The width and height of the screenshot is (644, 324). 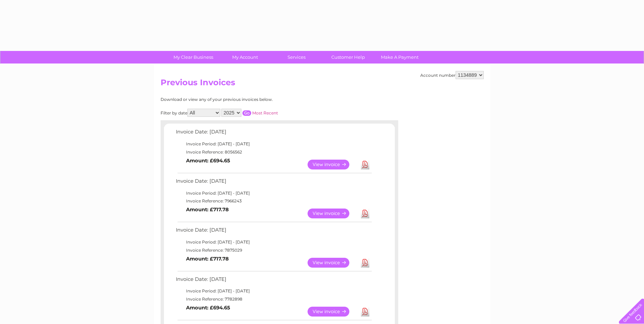 What do you see at coordinates (249, 113) in the screenshot?
I see `div: Filter by date` at bounding box center [249, 113].